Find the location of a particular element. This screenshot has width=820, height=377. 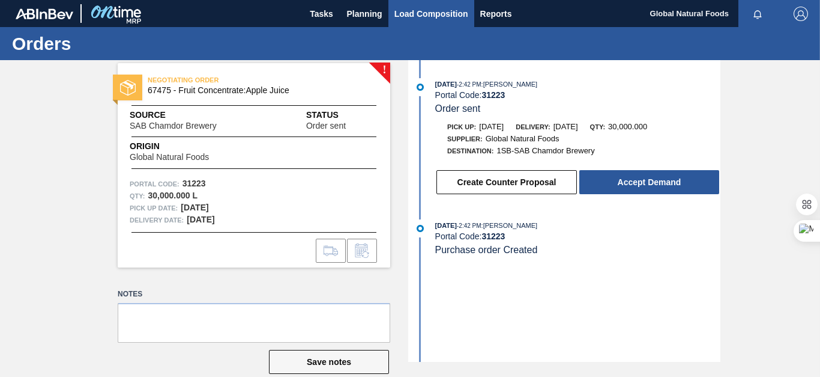

span: Source is located at coordinates (191, 115).